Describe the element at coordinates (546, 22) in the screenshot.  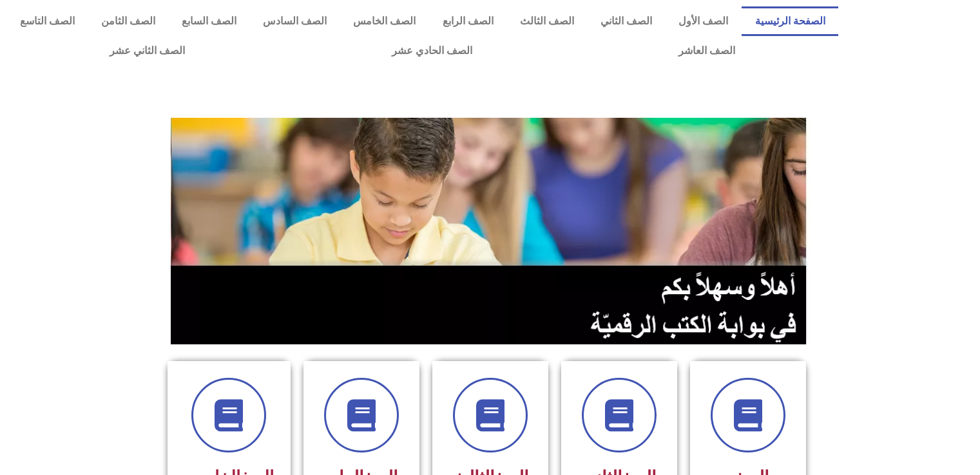
I see `a: الصف الثالث` at that location.